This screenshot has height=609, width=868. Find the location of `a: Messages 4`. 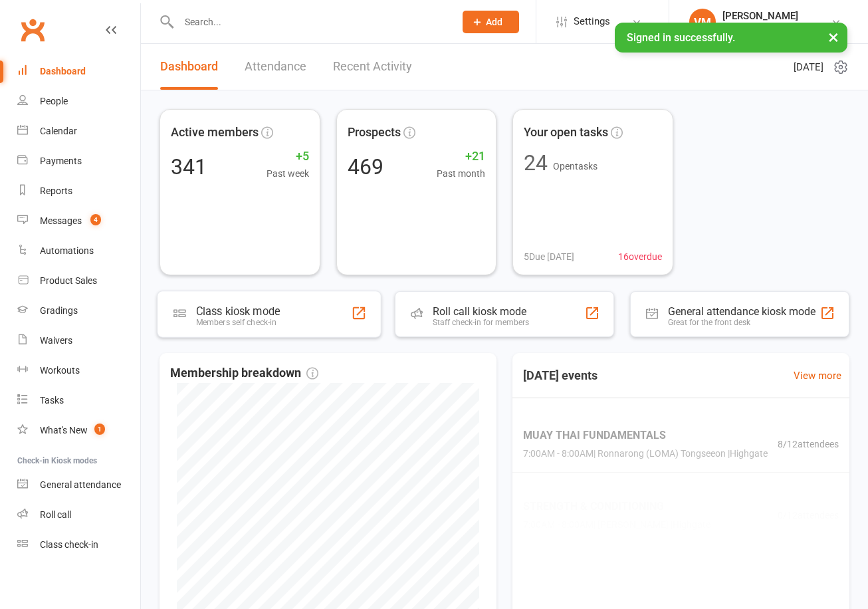

a: Messages 4 is located at coordinates (78, 221).